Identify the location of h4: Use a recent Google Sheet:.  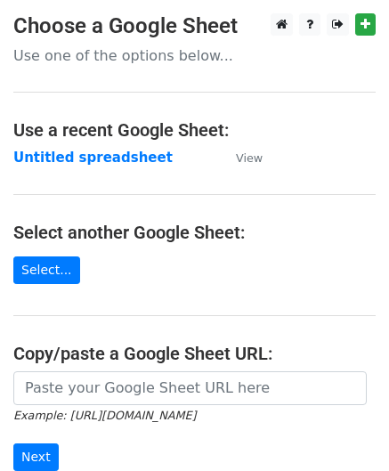
(194, 130).